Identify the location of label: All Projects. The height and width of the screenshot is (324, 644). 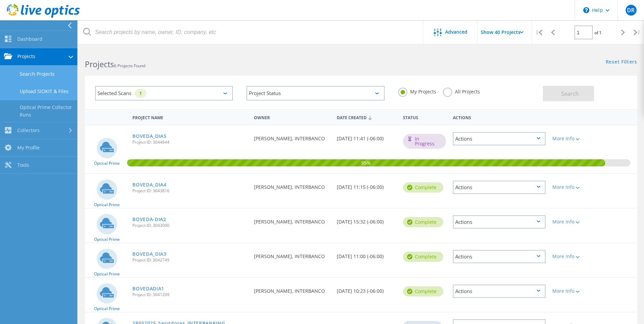
(461, 91).